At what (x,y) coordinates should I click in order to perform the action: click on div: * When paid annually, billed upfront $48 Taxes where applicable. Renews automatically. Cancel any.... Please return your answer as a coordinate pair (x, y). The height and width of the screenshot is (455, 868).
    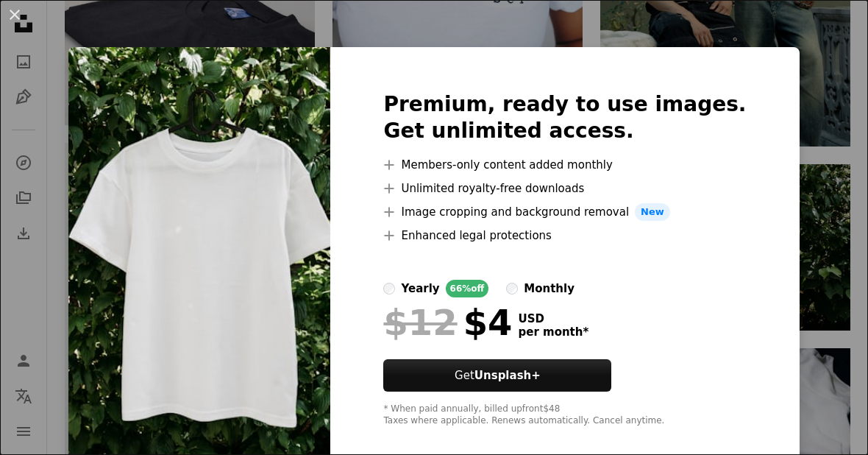
    Looking at the image, I should click on (565, 415).